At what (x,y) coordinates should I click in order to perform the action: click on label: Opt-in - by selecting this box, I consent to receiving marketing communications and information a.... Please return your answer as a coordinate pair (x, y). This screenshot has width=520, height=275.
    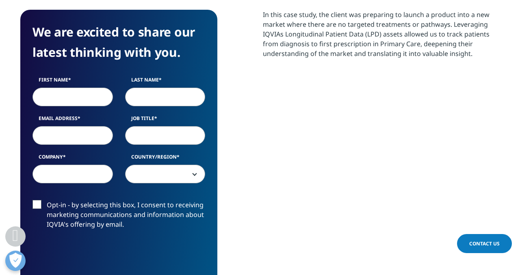
    Looking at the image, I should click on (119, 217).